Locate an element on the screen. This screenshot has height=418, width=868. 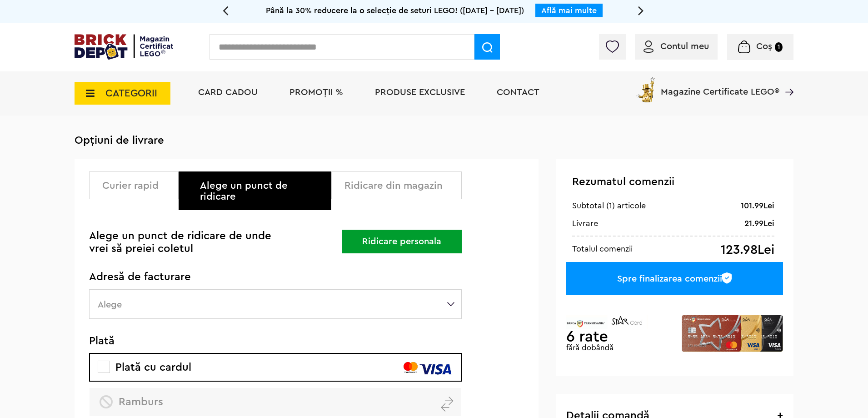
a: Contact is located at coordinates (518, 93).